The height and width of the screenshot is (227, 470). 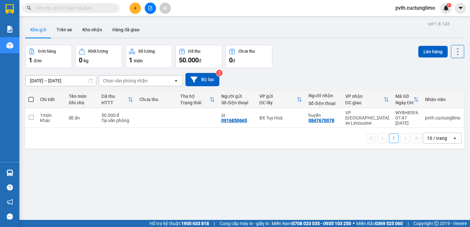 I want to click on span: 50.000, so click(x=189, y=60).